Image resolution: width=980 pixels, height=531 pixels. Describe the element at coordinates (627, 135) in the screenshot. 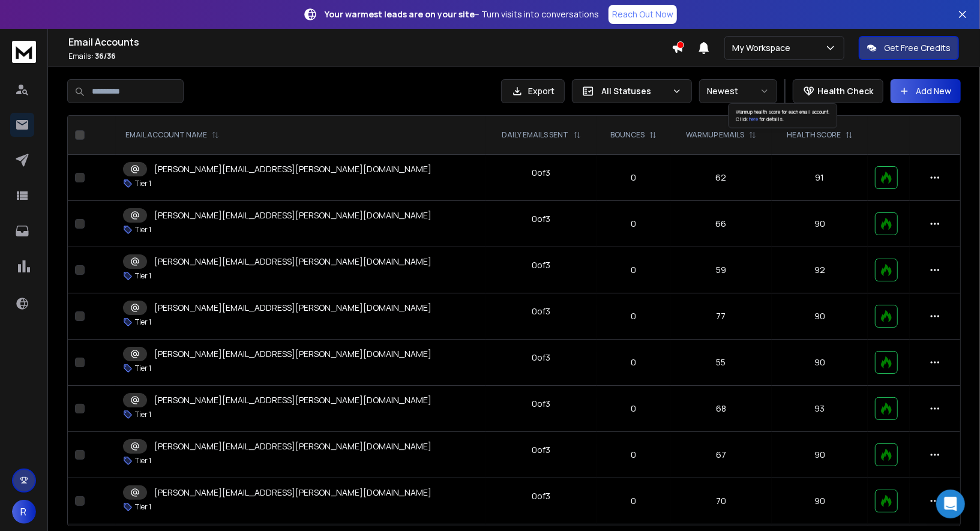

I see `p: BOUNCES` at that location.